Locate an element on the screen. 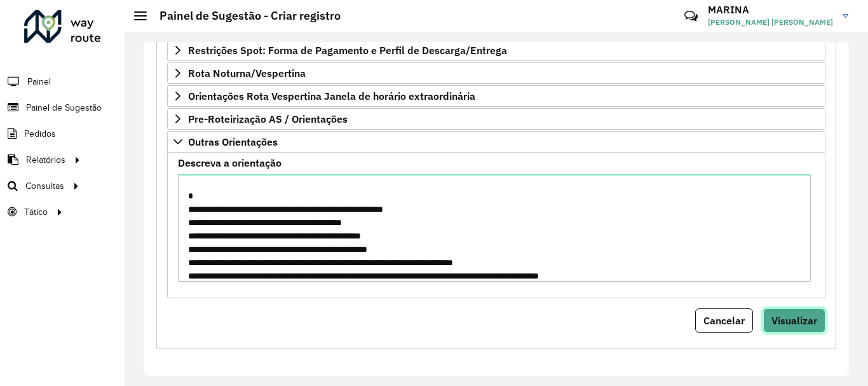  div: Outras Orientações is located at coordinates (496, 225).